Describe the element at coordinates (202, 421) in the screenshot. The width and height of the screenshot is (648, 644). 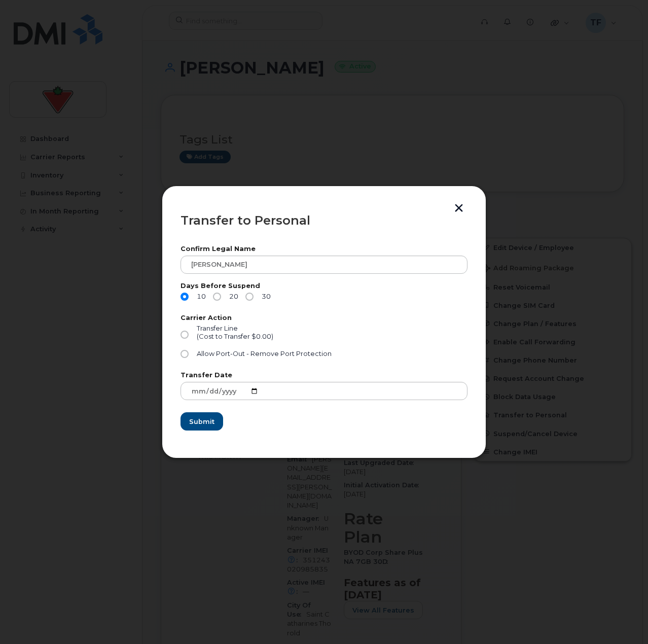
I see `span: Submit` at that location.